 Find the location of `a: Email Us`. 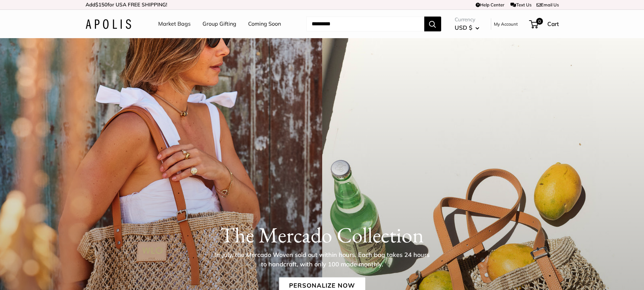

a: Email Us is located at coordinates (548, 5).